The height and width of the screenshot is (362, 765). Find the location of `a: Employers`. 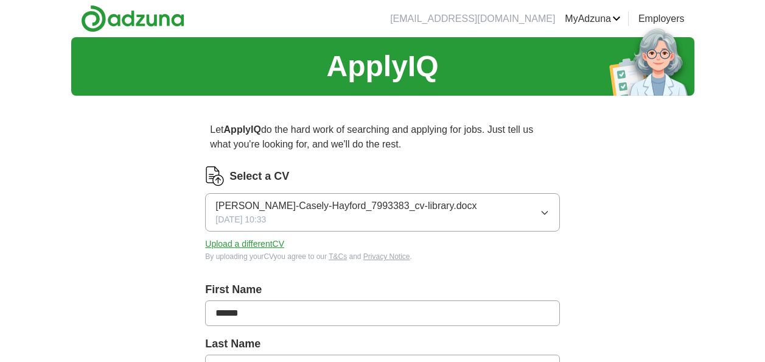

a: Employers is located at coordinates (662, 19).